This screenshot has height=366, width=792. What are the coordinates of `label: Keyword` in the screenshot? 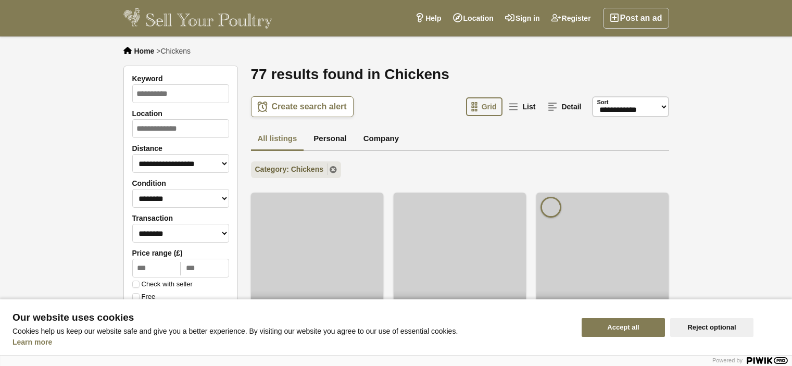 It's located at (181, 79).